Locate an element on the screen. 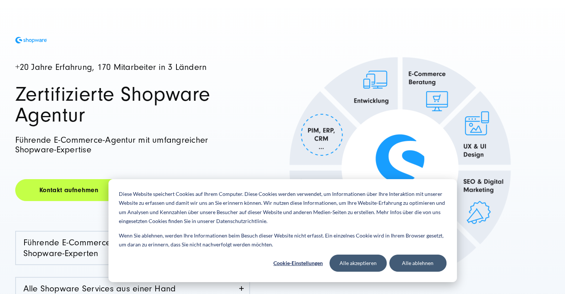 The image size is (565, 294). button: Alle ablehnen is located at coordinates (418, 263).